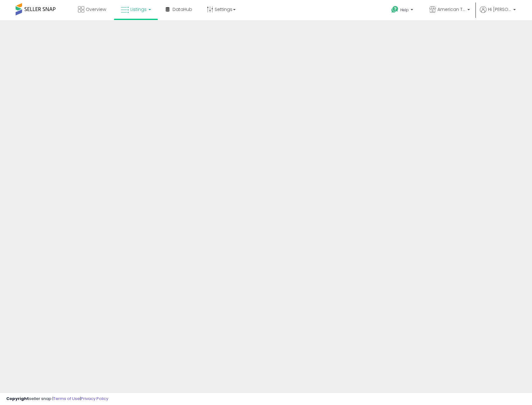 This screenshot has width=532, height=405. Describe the element at coordinates (404, 10) in the screenshot. I see `span: Help` at that location.